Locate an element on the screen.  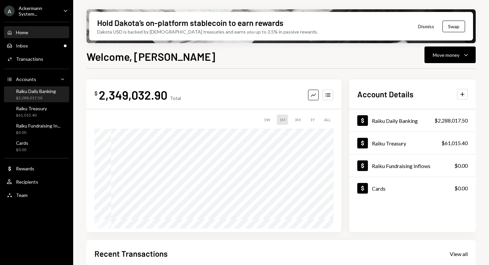
a: Accounts is located at coordinates (37, 79).